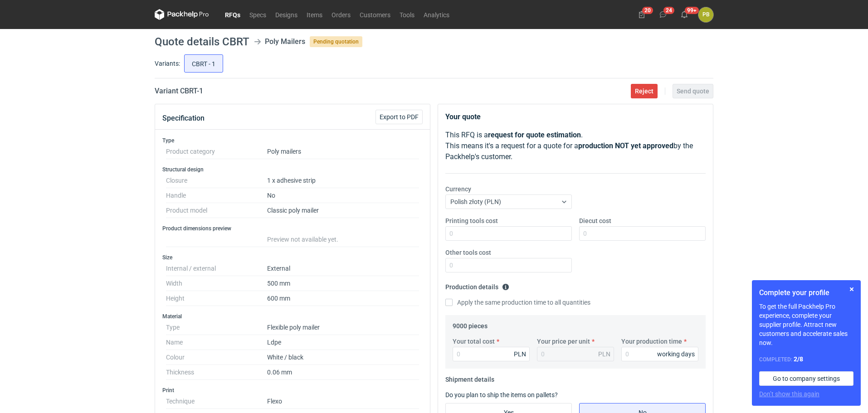 The height and width of the screenshot is (413, 868). Describe the element at coordinates (302, 239) in the screenshot. I see `span: Preview not available yet.` at that location.